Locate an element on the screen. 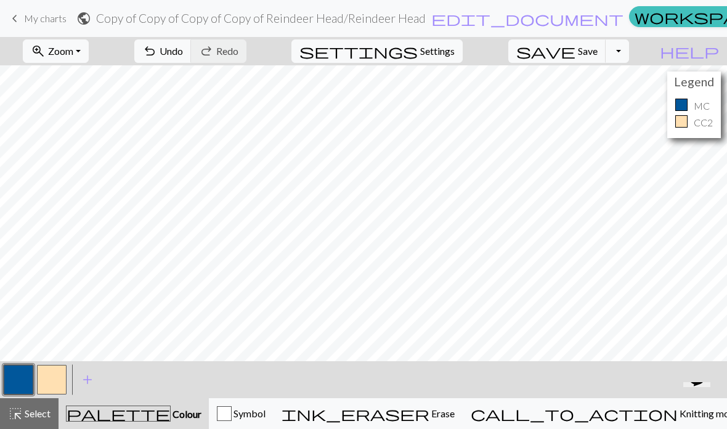 The image size is (727, 429). span: Undo is located at coordinates (171, 50).